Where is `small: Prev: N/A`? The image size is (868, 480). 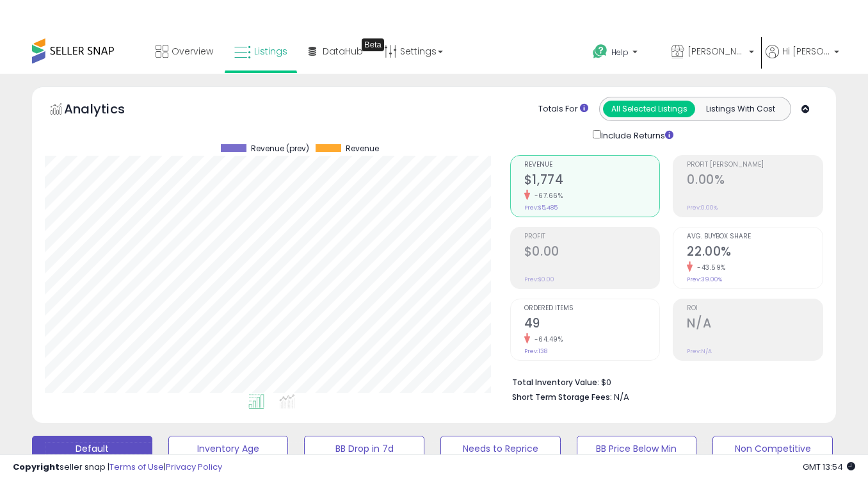 small: Prev: N/A is located at coordinates (699, 351).